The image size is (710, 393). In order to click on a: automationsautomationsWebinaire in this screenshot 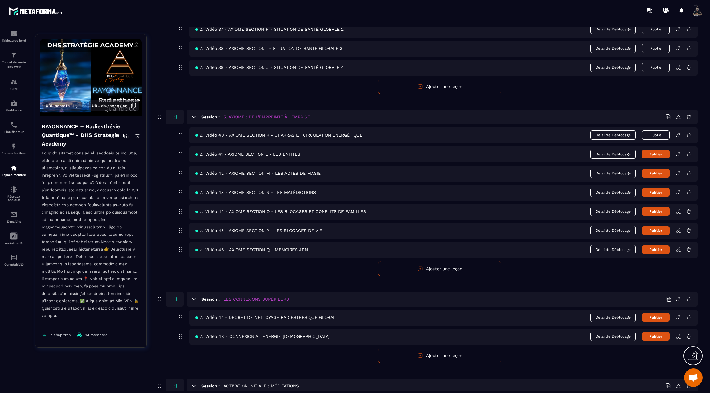, I will do `click(14, 106)`.